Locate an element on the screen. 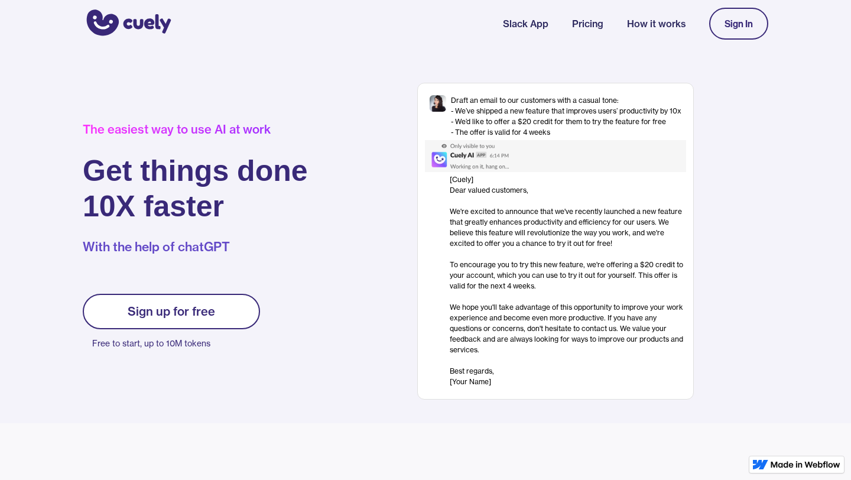  p: With the help of chatGPT is located at coordinates (195, 247).